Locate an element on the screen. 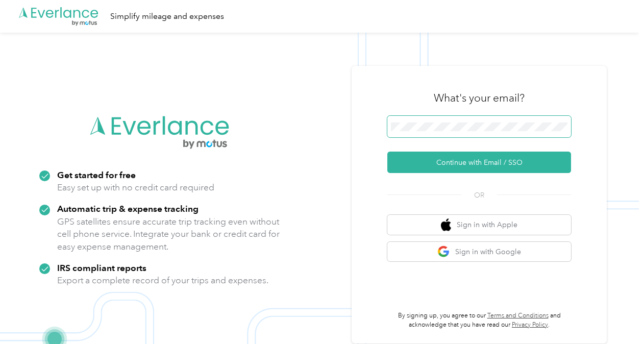  p: GPS satellites ensure accurate trip tracking even without cell phone service. Integrate your bank... is located at coordinates (168, 235).